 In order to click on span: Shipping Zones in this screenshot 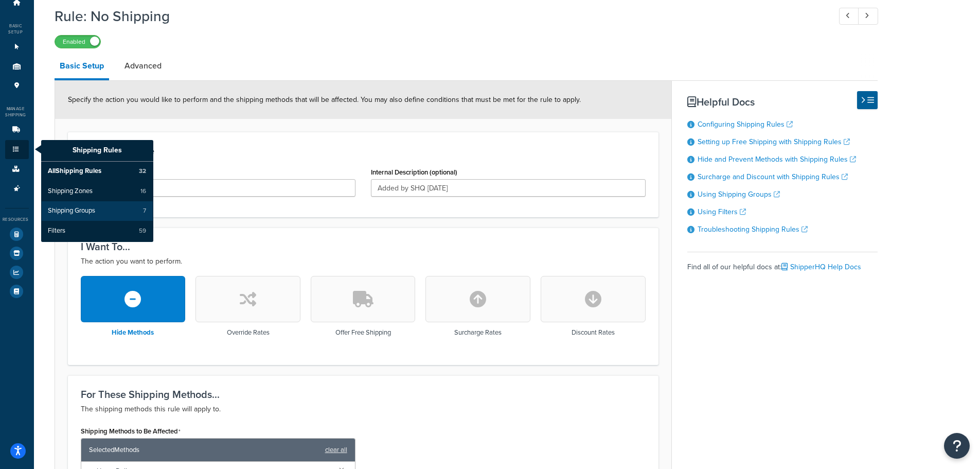, I will do `click(70, 191)`.